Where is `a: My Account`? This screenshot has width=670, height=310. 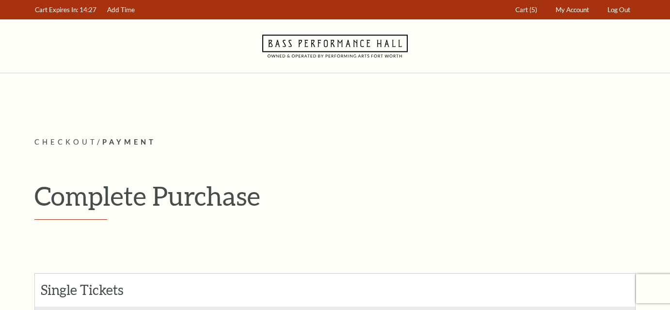
a: My Account is located at coordinates (572, 10).